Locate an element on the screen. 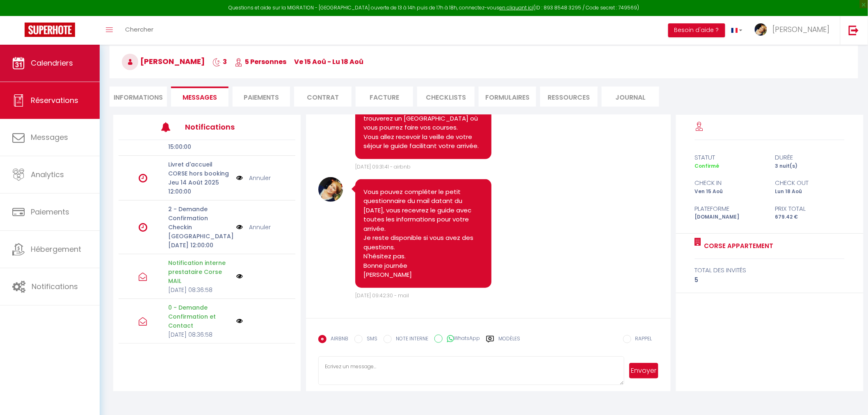 The width and height of the screenshot is (868, 415). label: AIRBNB is located at coordinates (337, 340).